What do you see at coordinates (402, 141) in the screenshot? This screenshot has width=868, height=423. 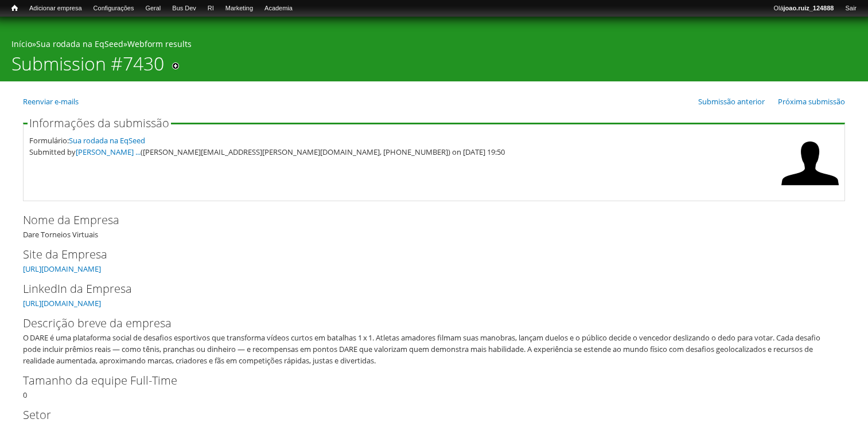 I see `div: Formulário:` at bounding box center [402, 141].